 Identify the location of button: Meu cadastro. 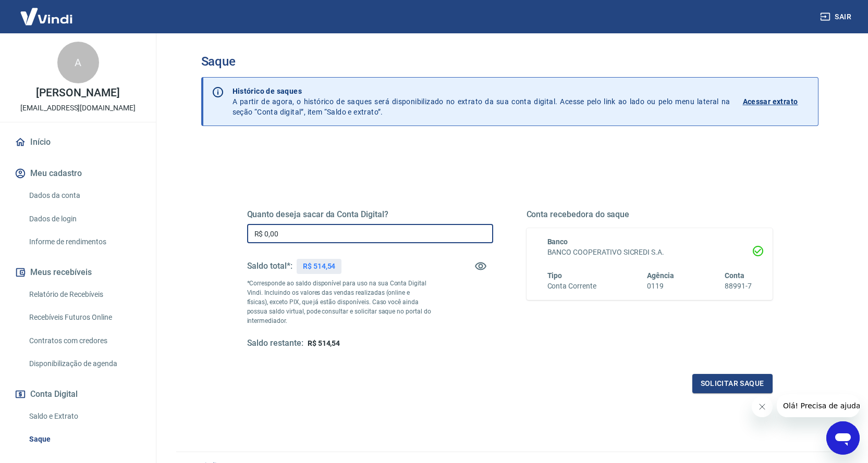
(77, 174).